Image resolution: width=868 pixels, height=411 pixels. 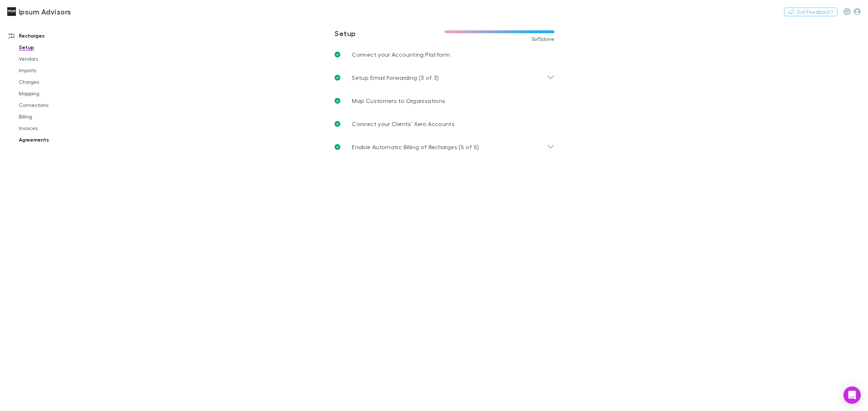 What do you see at coordinates (57, 117) in the screenshot?
I see `a: Billing` at bounding box center [57, 117].